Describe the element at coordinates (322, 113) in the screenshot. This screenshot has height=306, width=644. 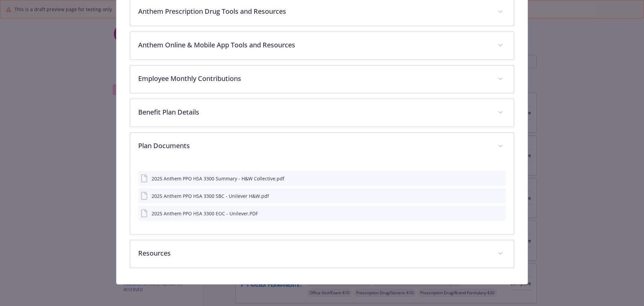
I see `div: Benefit Plan Details` at that location.